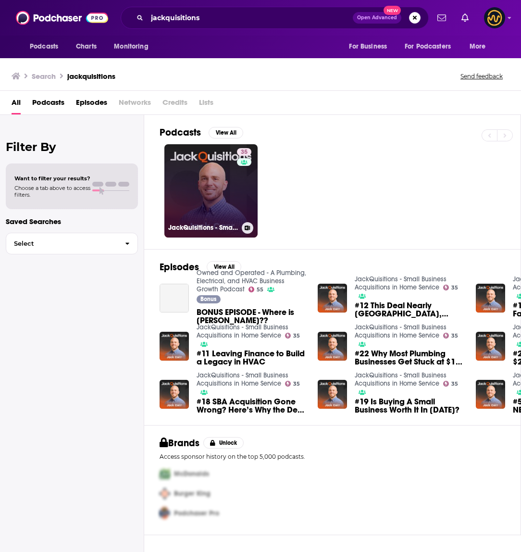 The height and width of the screenshot is (552, 521). Describe the element at coordinates (332, 394) in the screenshot. I see `img: #19 Is Buying A Small Business Worth It In 2025?` at that location.